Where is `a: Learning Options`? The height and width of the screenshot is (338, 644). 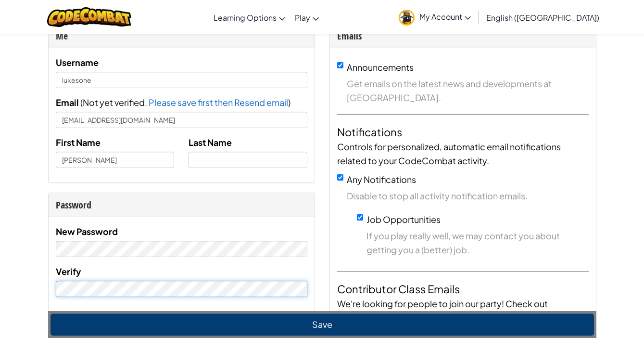 a: Learning Options is located at coordinates (249, 18).